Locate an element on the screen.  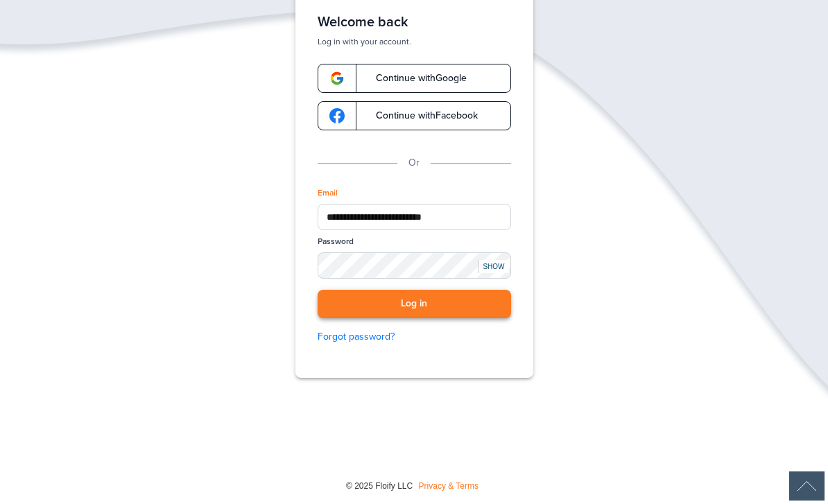
span: Continue with Google is located at coordinates (414, 78).